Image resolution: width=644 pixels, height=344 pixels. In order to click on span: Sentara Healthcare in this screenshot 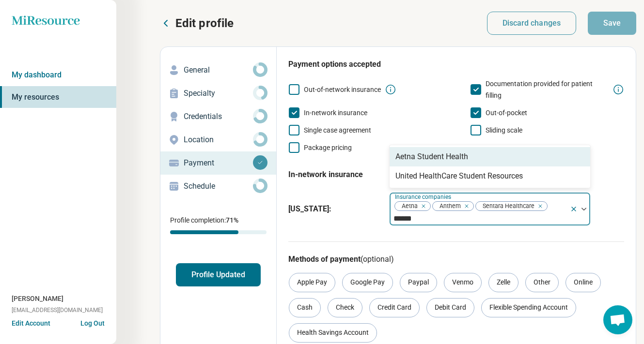, I will do `click(506, 206)`.